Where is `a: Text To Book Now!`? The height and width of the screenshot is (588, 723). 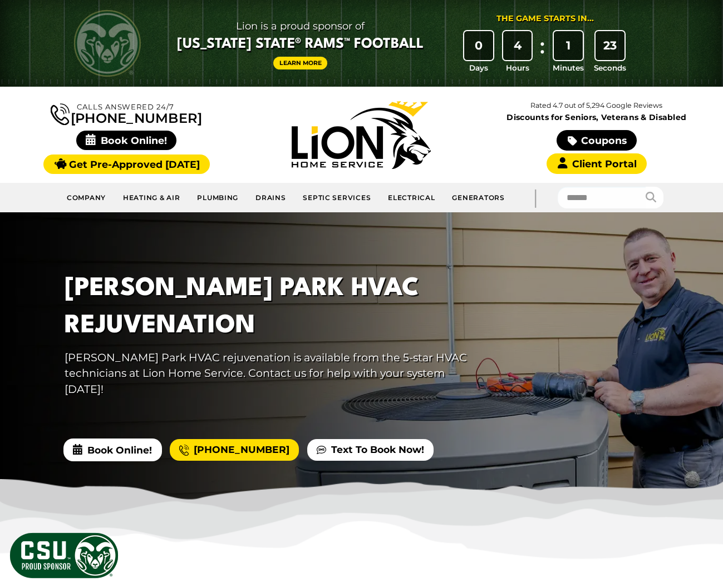 a: Text To Book Now! is located at coordinates (370, 450).